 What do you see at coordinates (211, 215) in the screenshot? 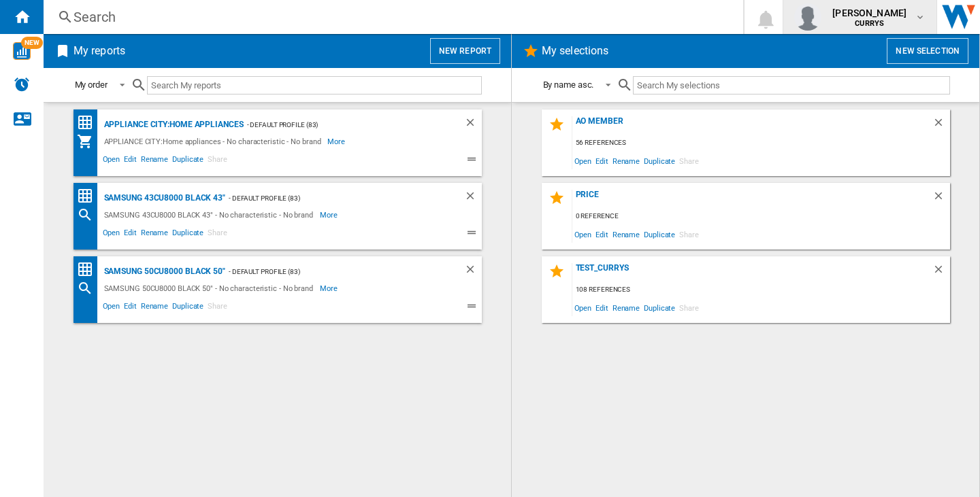
I see `div: SAMSUNG 43CU8000 BLACK 43" - No characteristic - No brand` at bounding box center [211, 215].